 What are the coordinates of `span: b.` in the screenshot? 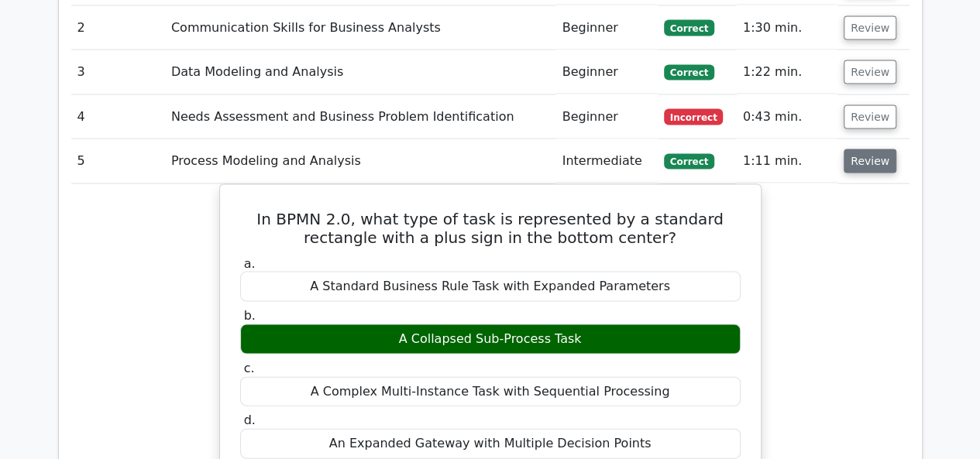 It's located at (249, 315).